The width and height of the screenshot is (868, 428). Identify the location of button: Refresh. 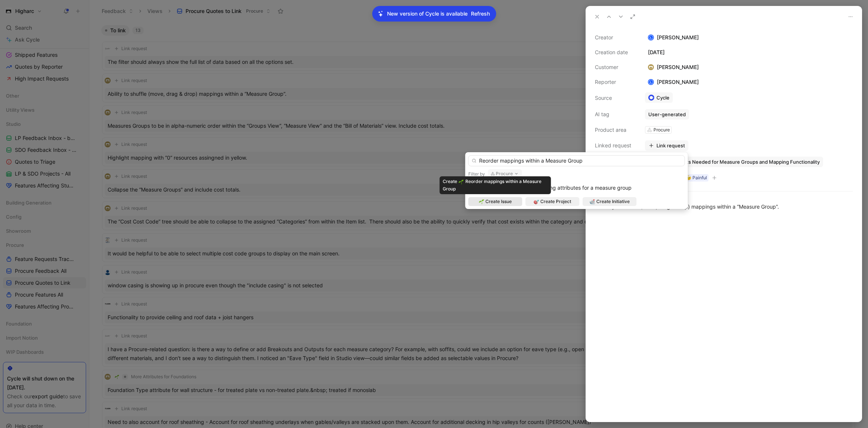
(480, 14).